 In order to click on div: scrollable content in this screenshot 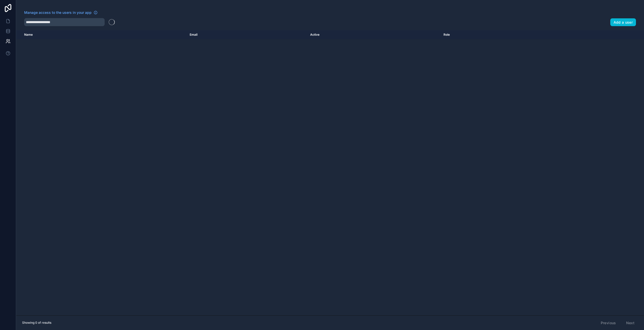, I will do `click(330, 173)`.